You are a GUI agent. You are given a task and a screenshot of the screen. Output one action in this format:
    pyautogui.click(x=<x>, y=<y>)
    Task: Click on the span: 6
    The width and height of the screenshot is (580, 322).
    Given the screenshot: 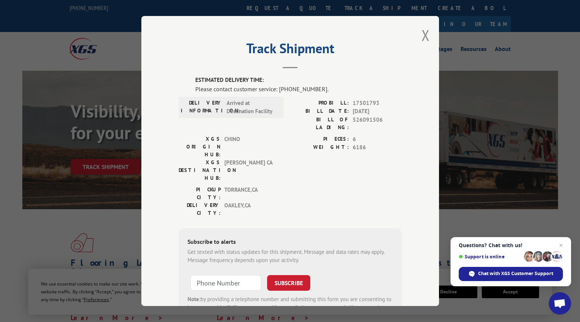 What is the action you would take?
    pyautogui.click(x=377, y=139)
    